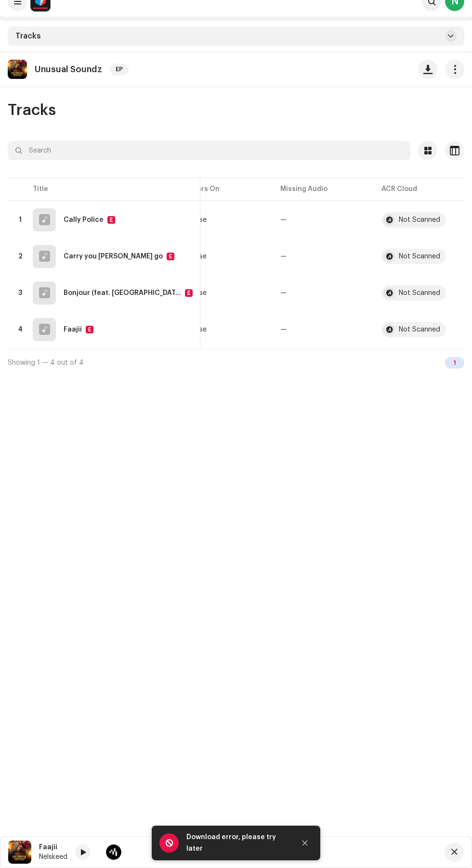  What do you see at coordinates (83, 220) in the screenshot?
I see `div: Cally Police` at bounding box center [83, 220].